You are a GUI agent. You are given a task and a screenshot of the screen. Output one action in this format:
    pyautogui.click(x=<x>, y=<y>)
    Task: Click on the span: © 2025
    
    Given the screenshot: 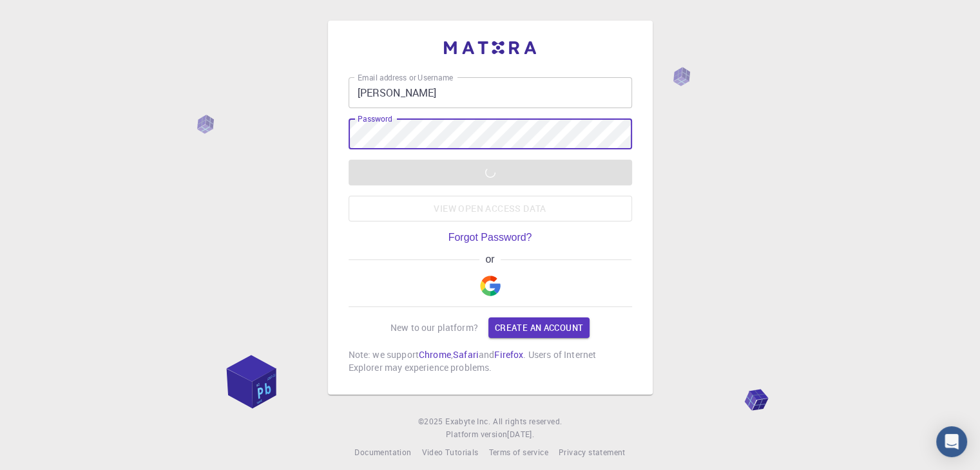 What is the action you would take?
    pyautogui.click(x=432, y=422)
    